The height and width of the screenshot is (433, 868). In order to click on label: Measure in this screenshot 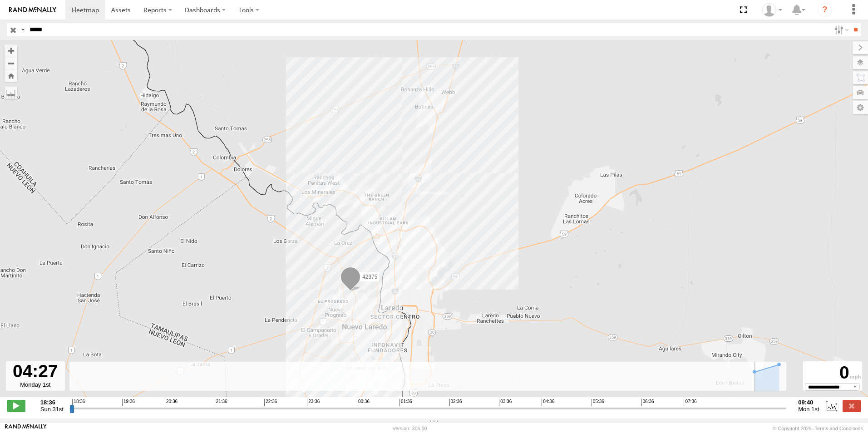, I will do `click(11, 93)`.